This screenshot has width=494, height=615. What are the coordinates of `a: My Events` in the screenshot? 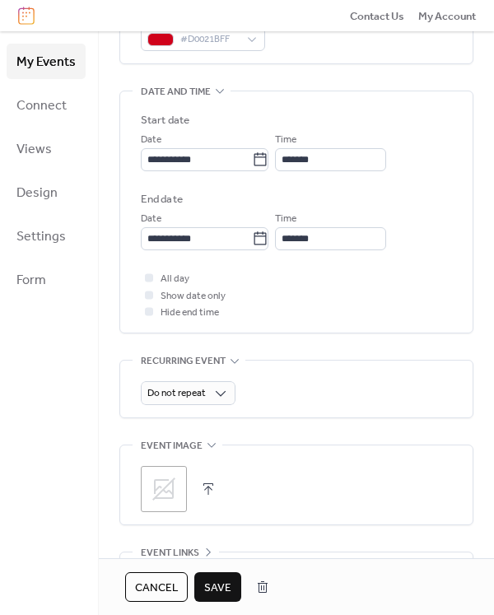 It's located at (46, 61).